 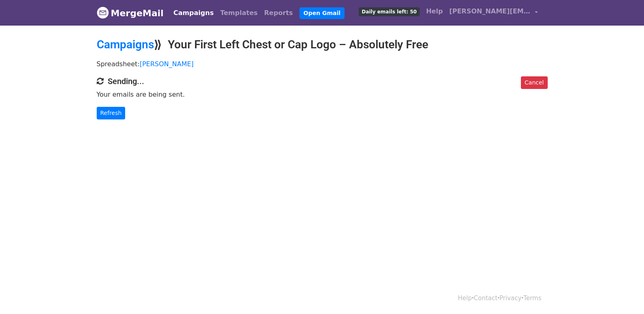 I want to click on a: Templates, so click(x=239, y=13).